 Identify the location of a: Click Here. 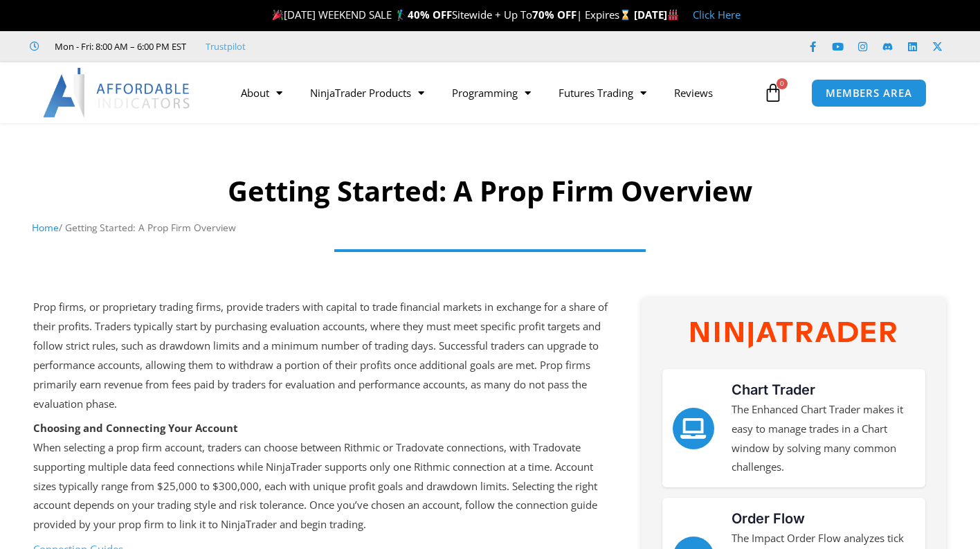
(716, 15).